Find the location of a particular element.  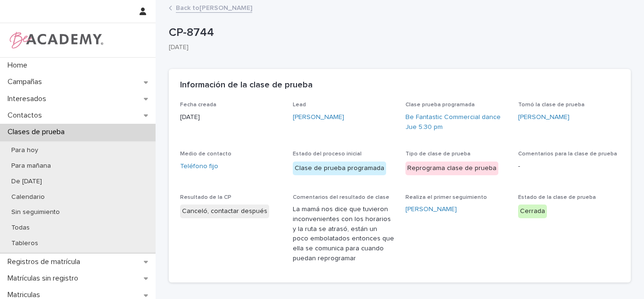

p: Para hoy is located at coordinates (25, 150).